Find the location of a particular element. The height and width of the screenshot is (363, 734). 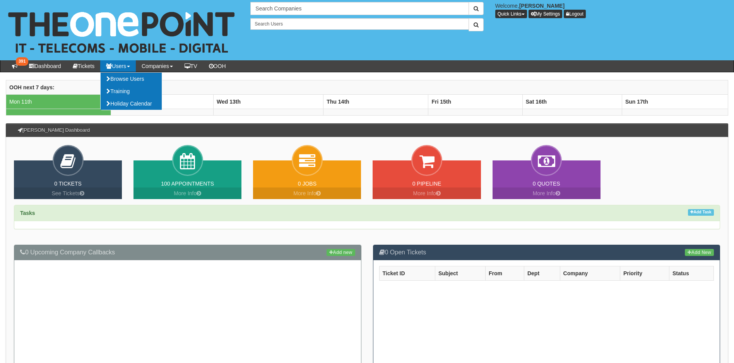

th: Tue 12th is located at coordinates (162, 101).